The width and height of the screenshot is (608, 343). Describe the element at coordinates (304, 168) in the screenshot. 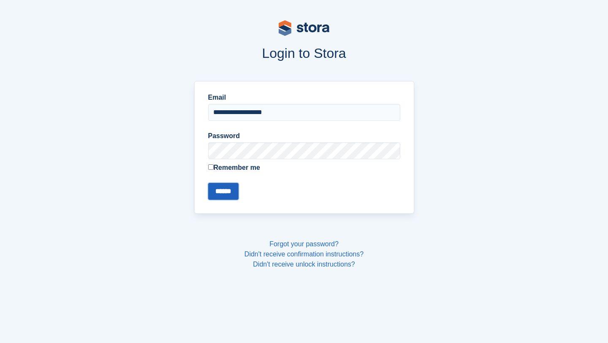

I see `label: Remember me` at that location.